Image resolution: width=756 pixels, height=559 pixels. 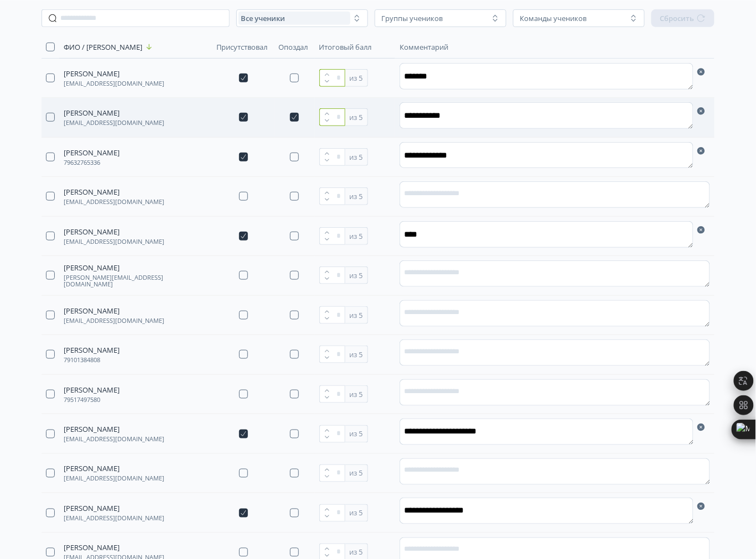 I want to click on span: Комментарий, so click(x=424, y=47).